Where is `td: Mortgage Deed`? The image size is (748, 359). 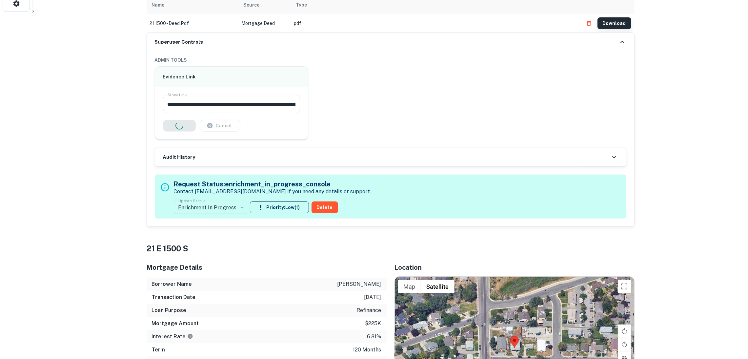
td: Mortgage Deed is located at coordinates (265, 23).